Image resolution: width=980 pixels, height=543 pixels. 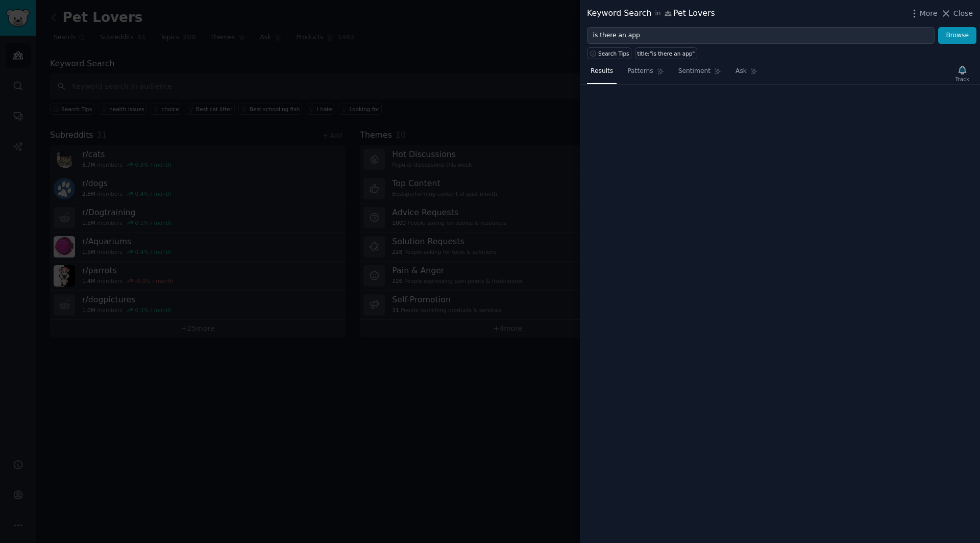 What do you see at coordinates (956, 14) in the screenshot?
I see `button: Close` at bounding box center [956, 14].